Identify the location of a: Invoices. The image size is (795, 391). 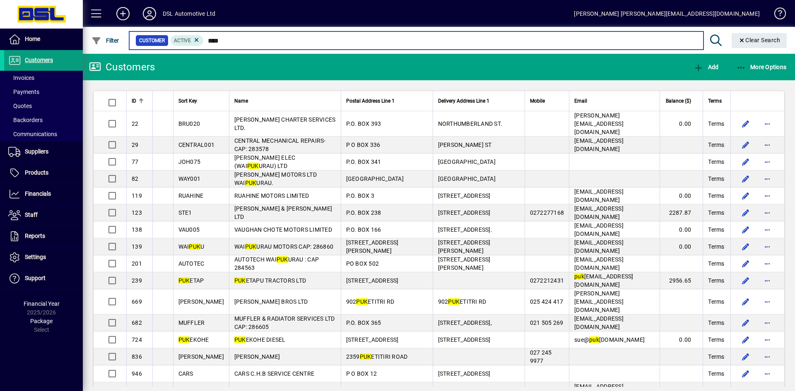
(43, 78).